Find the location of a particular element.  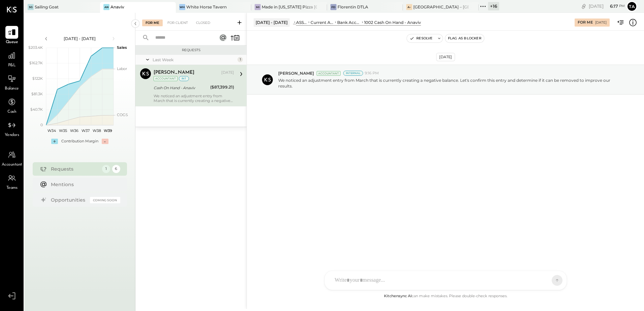

div: A– is located at coordinates (410, 7).